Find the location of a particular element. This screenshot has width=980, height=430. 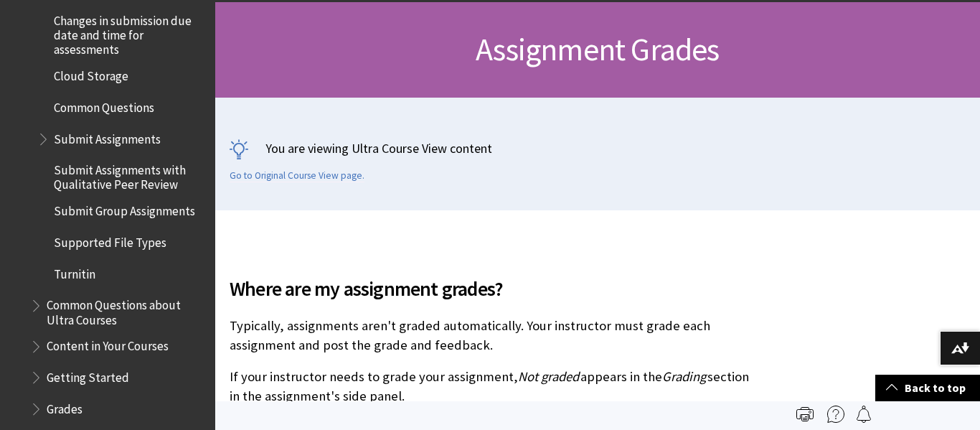

span: Submit Assignments with Qualitative Peer Review is located at coordinates (129, 174).